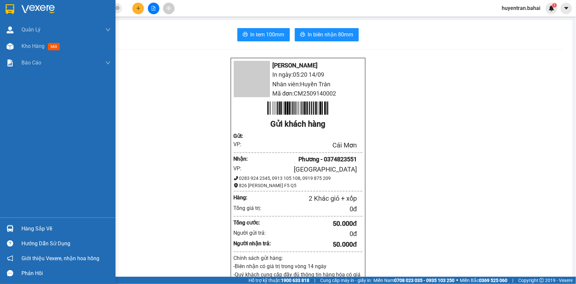 The image size is (576, 284). Describe the element at coordinates (267, 34) in the screenshot. I see `span: In tem 100mm` at that location.